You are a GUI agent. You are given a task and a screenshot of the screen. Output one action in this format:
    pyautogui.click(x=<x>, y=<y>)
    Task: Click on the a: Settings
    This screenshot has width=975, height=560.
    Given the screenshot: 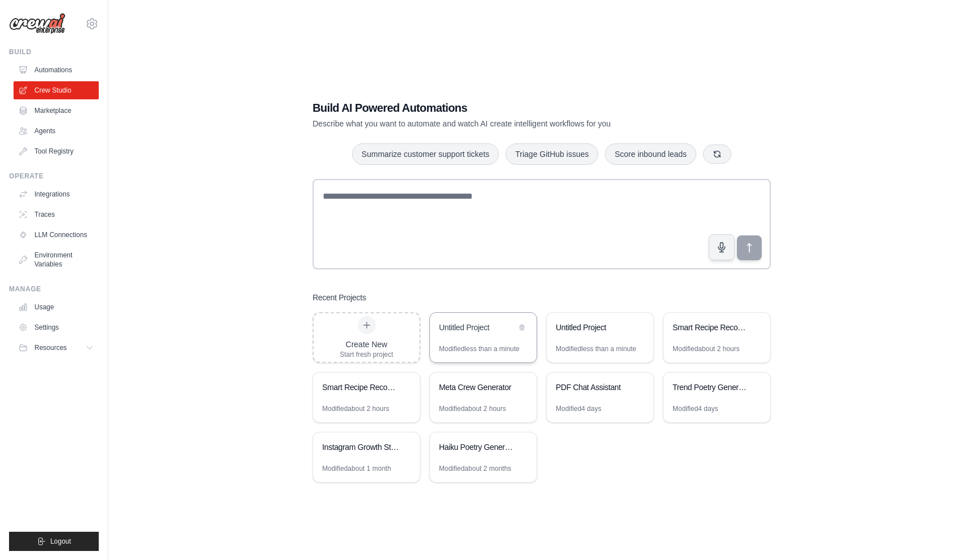 What is the action you would take?
    pyautogui.click(x=56, y=327)
    